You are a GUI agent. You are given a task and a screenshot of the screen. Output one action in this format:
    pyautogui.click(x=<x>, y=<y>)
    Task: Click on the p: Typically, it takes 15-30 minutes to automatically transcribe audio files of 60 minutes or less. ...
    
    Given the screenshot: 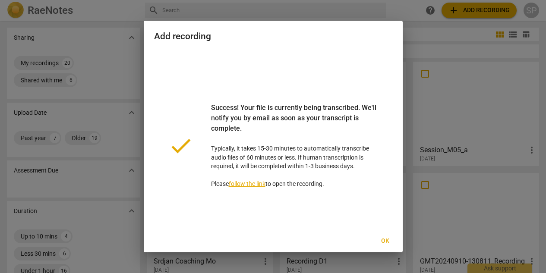 What is the action you would take?
    pyautogui.click(x=295, y=145)
    